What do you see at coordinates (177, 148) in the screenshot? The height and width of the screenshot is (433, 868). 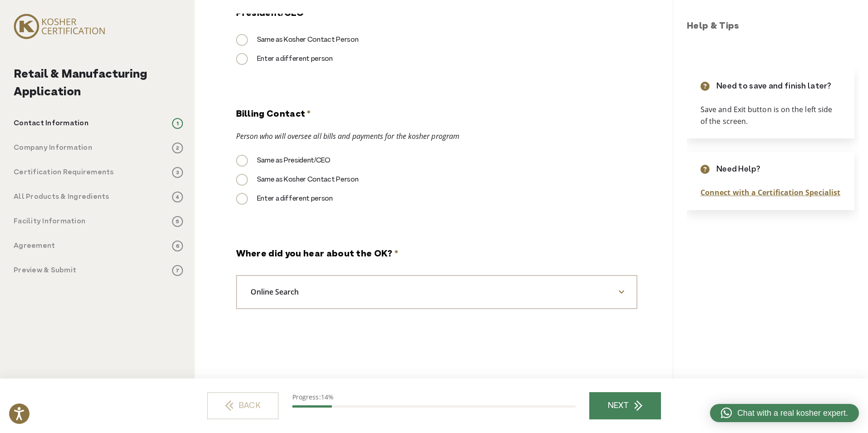 I see `span: 2` at bounding box center [177, 148].